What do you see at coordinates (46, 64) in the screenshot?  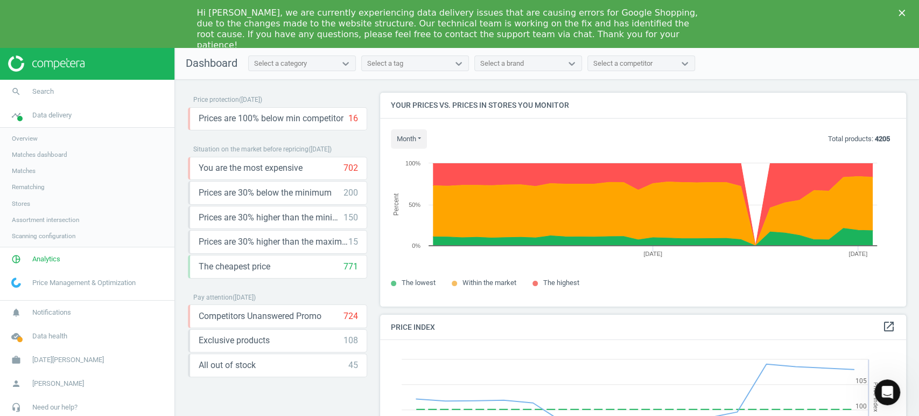 I see `img: ajHJNr6hYgQAAAAASUVORK5CYII=` at bounding box center [46, 64].